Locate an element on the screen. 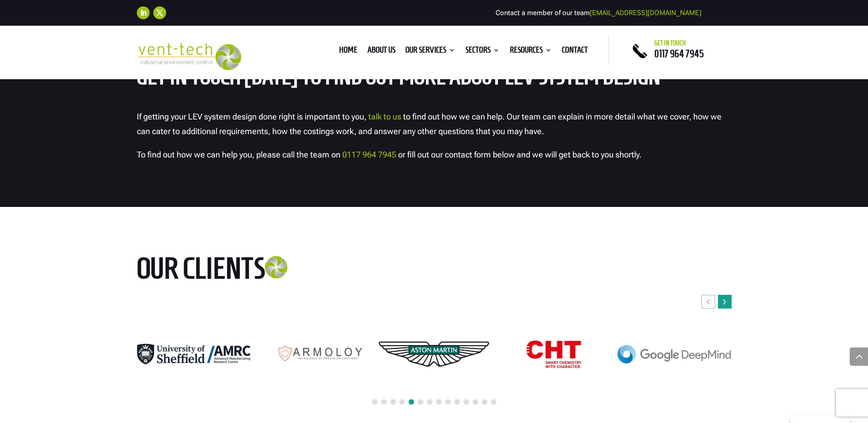 The image size is (868, 423). a: Sectors is located at coordinates (482, 52).